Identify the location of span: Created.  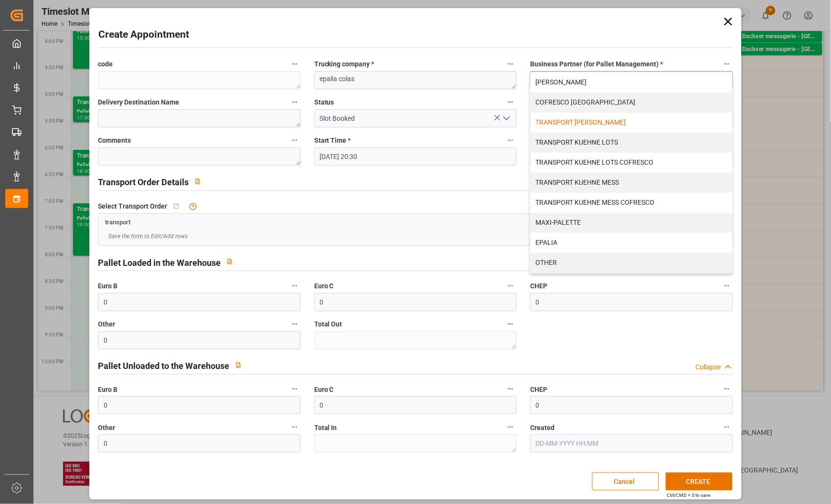
(542, 427).